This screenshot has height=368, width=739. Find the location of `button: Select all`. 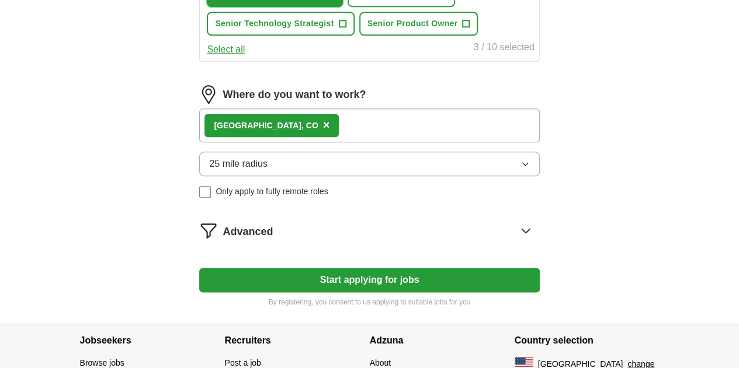

button: Select all is located at coordinates (225, 50).